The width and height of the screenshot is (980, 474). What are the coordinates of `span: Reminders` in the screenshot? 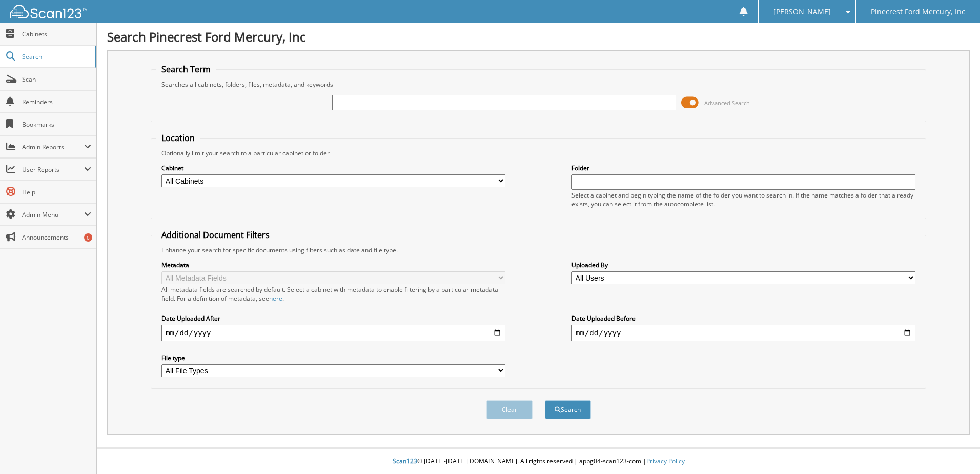 It's located at (56, 101).